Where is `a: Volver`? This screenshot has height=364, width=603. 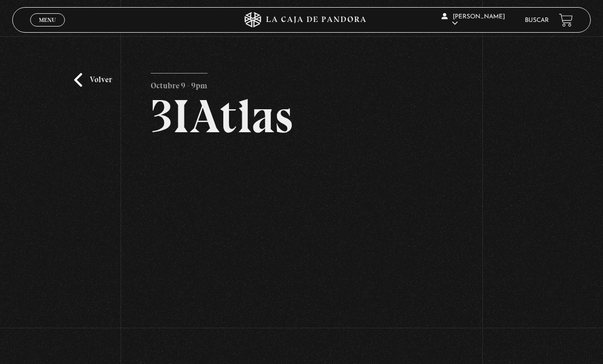
a: Volver is located at coordinates (93, 80).